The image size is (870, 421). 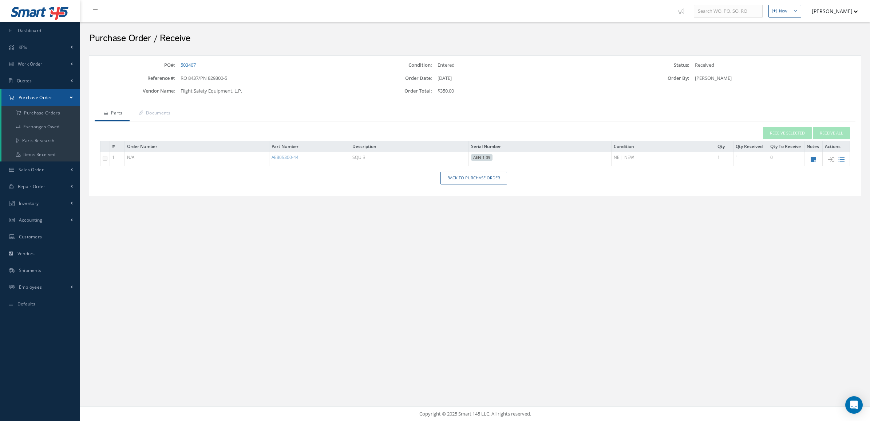 What do you see at coordinates (725, 146) in the screenshot?
I see `th: Qty` at bounding box center [725, 146].